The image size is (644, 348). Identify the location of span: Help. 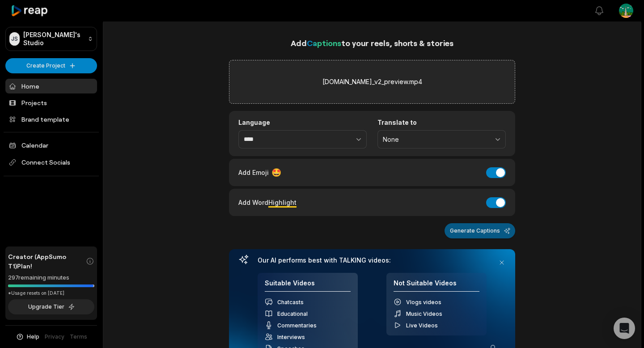
(33, 337).